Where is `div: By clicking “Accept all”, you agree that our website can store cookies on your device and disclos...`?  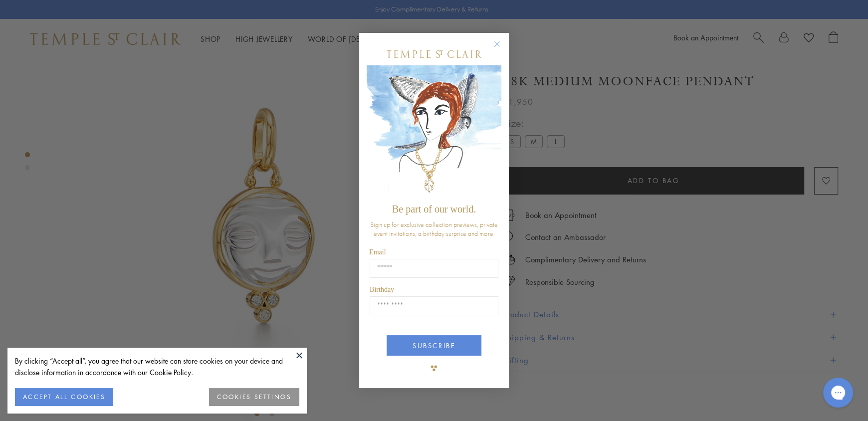
div: By clicking “Accept all”, you agree that our website can store cookies on your device and disclos... is located at coordinates (157, 367).